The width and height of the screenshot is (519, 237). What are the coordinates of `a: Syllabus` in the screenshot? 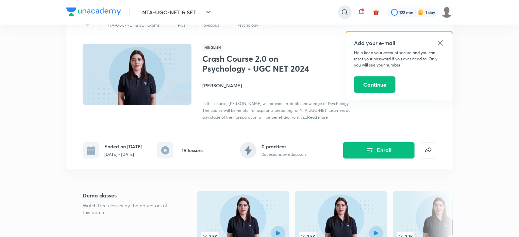 It's located at (212, 25).